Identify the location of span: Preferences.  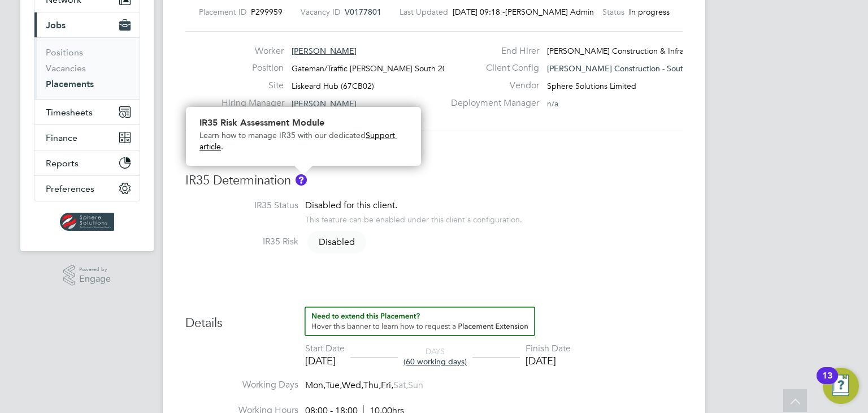
(70, 188).